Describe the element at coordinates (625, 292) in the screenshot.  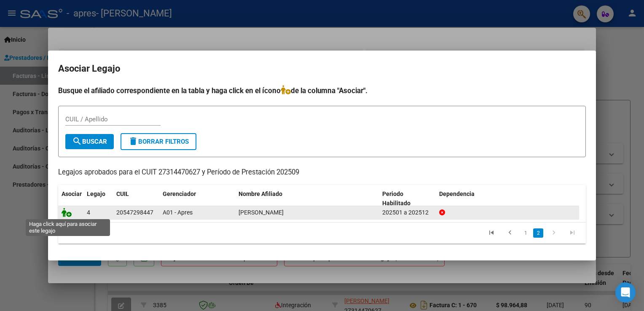
I see `div: Open Intercom Messenger` at that location.